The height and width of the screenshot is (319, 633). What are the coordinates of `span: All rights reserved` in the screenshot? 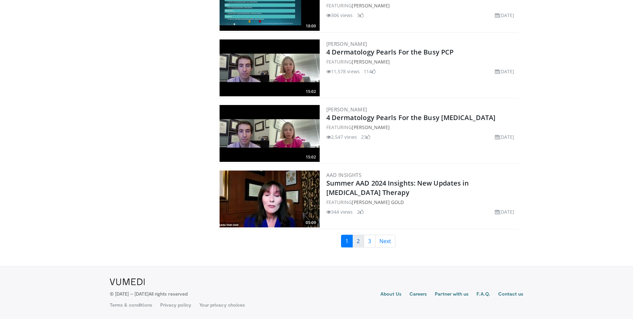 It's located at (168, 293).